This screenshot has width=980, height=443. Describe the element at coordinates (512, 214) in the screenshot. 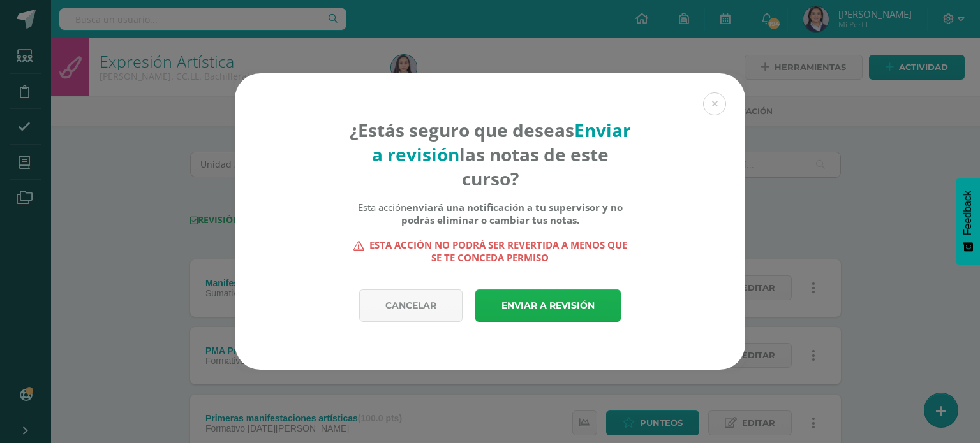

I see `b: enviará una notificación a tu supervisor y no podrás eliminar o cambiar tus notas.` at that location.